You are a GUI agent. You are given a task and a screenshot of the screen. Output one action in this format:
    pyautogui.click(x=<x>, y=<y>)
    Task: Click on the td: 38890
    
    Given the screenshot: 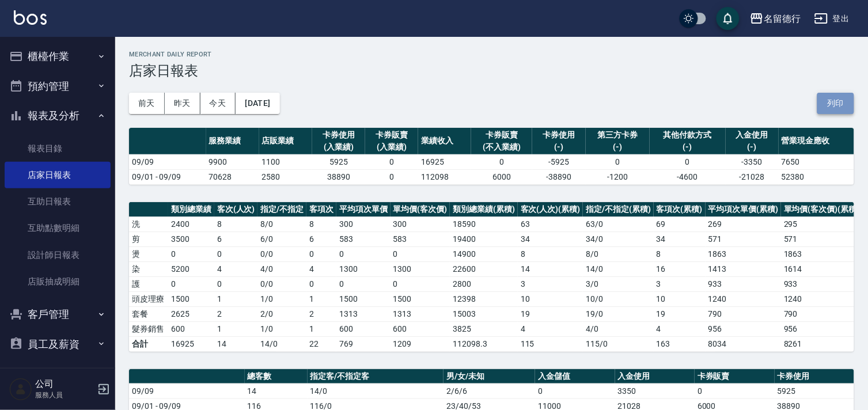 What is the action you would take?
    pyautogui.click(x=339, y=177)
    